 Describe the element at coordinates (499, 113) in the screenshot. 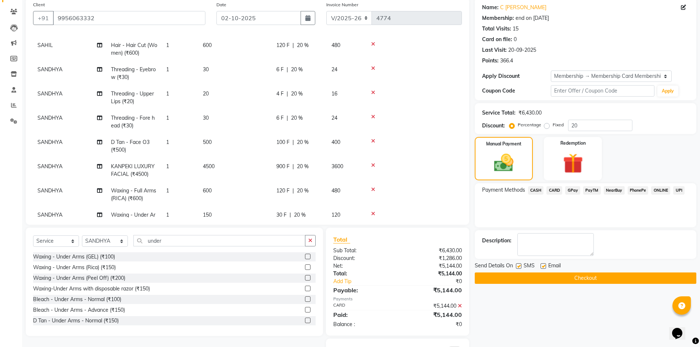

I see `div: Service Total:` at that location.